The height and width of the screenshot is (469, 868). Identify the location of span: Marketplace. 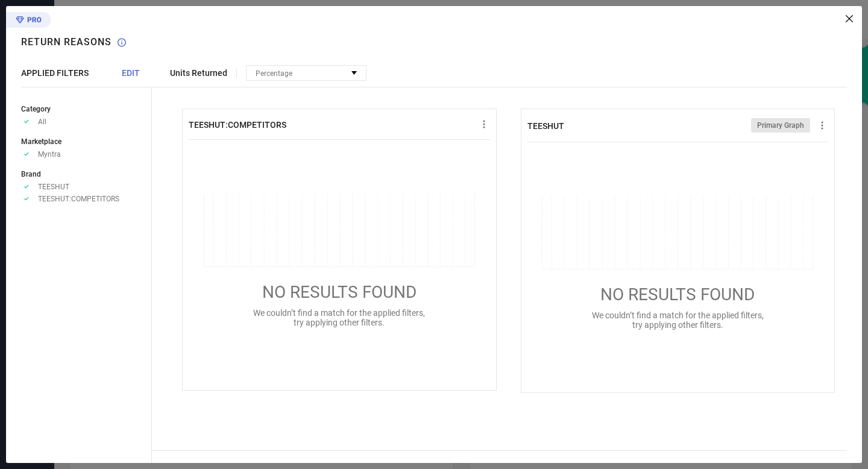
(41, 142).